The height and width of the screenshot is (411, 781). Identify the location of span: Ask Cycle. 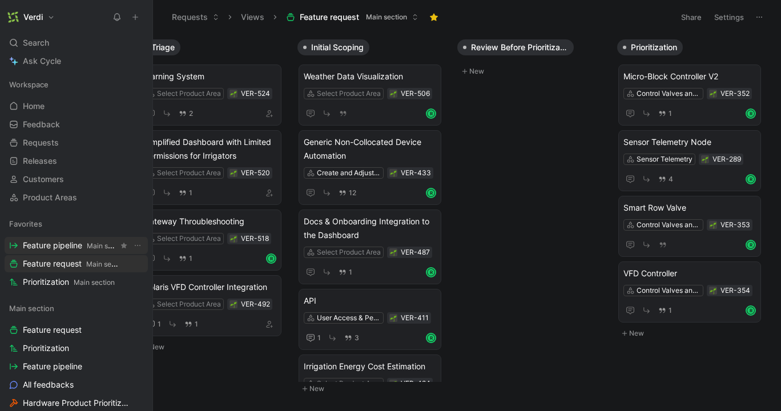
(42, 61).